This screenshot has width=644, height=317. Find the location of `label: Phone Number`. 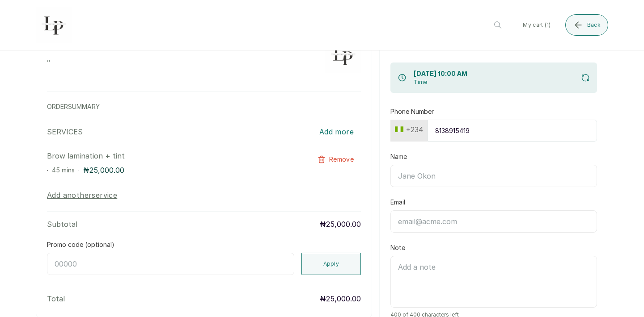

label: Phone Number is located at coordinates (412, 112).